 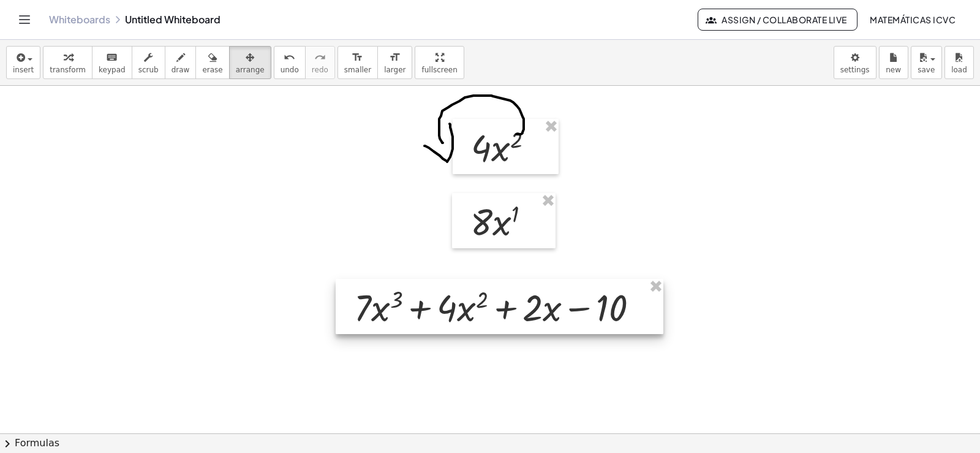 What do you see at coordinates (25, 19) in the screenshot?
I see `button: Toggle navigation` at bounding box center [25, 19].